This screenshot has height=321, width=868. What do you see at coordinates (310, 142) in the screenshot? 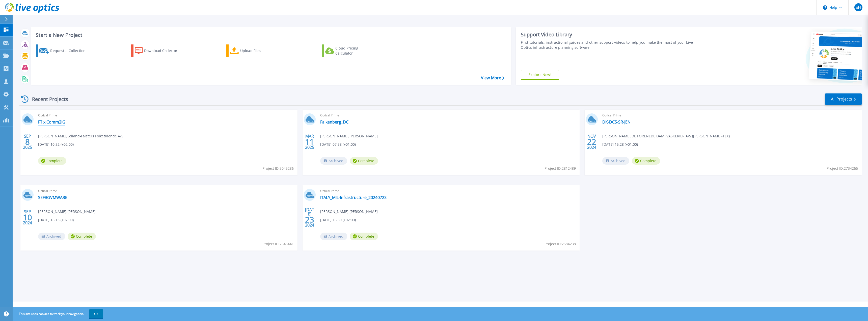
I see `div: MAR 2025` at bounding box center [310, 142].